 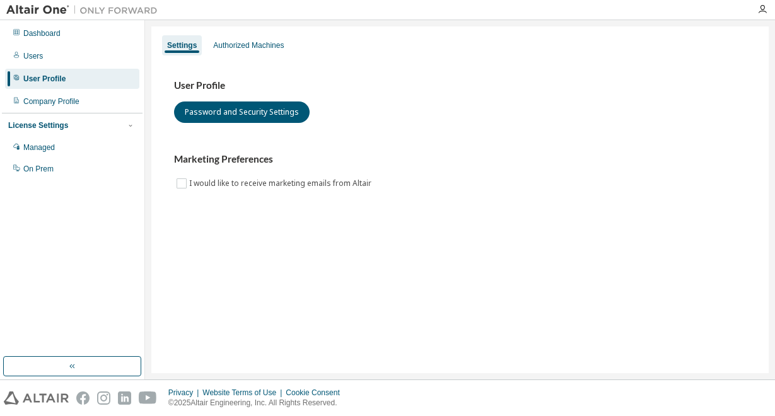 I want to click on label: I would like to receive marketing emails from Altair, so click(x=281, y=184).